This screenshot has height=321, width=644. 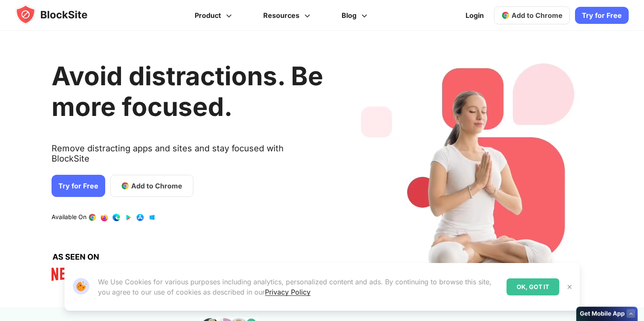 What do you see at coordinates (506, 16) in the screenshot?
I see `img: chrome-icon.svg` at bounding box center [506, 16].